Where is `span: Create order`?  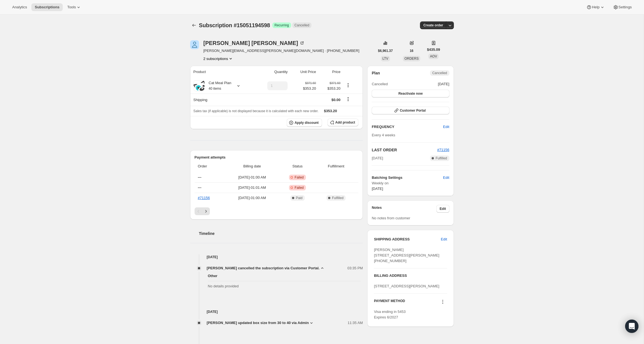
span: Create order is located at coordinates (433, 25).